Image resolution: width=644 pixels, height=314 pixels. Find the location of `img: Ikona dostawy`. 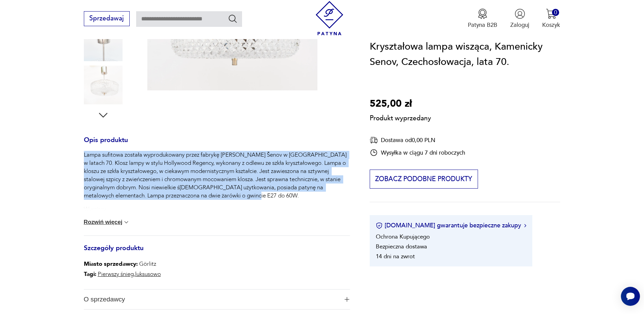

img: Ikona dostawy is located at coordinates (374, 140).